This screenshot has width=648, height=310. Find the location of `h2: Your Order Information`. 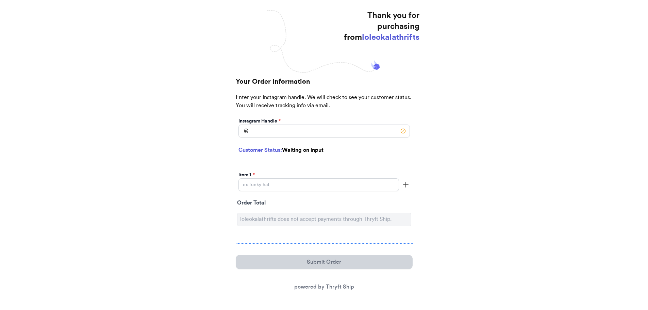

h2: Your Order Information is located at coordinates (324, 85).